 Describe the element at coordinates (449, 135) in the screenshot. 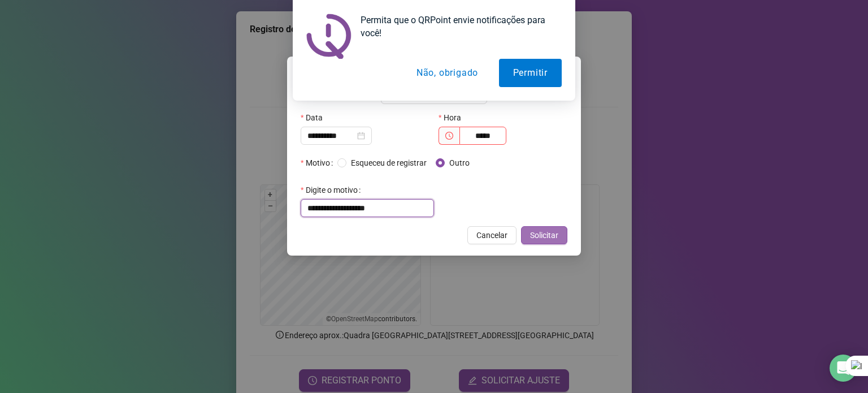

I see `span: clock-circle` at that location.